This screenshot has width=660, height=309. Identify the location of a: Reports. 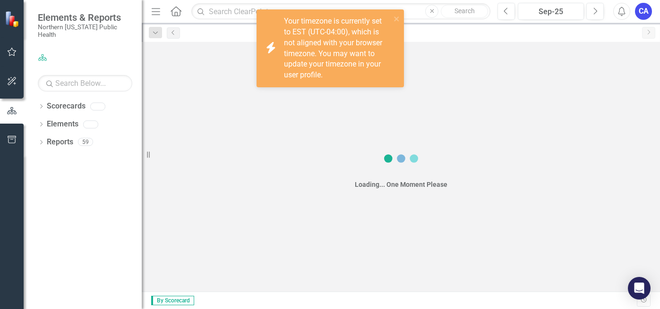
(60, 142).